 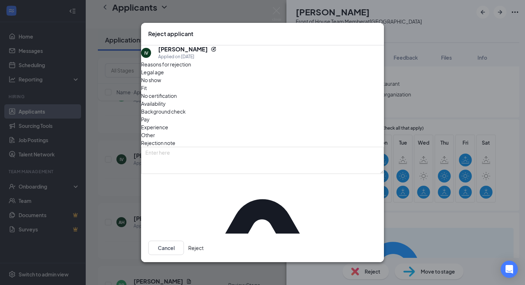 What do you see at coordinates (145, 119) in the screenshot?
I see `span: Pay` at bounding box center [145, 119].